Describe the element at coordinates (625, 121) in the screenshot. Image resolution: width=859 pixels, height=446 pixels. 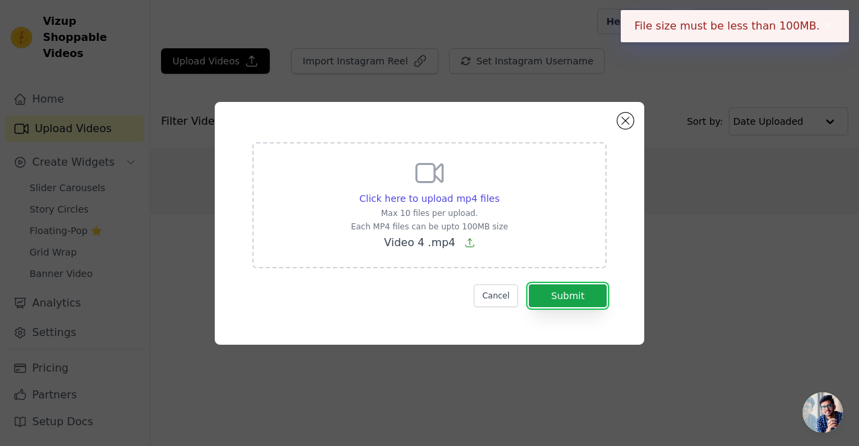
I see `button: Close modal` at that location.